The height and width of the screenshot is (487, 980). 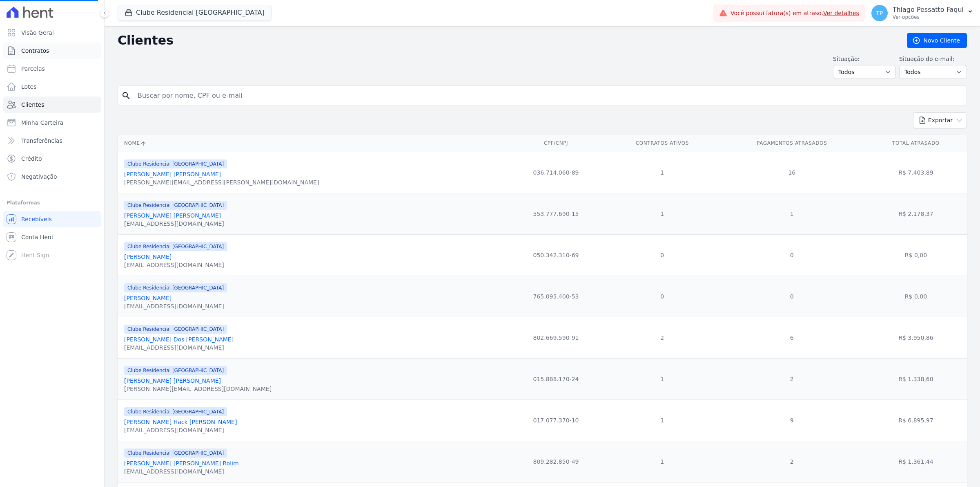 What do you see at coordinates (916, 420) in the screenshot?
I see `td: R$ 6.895,97` at bounding box center [916, 420].